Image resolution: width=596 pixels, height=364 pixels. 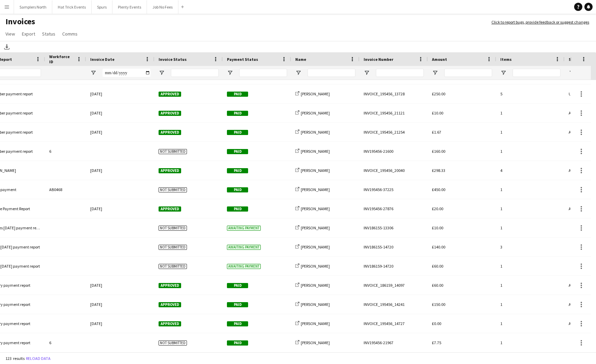 I want to click on span: View, so click(x=10, y=34).